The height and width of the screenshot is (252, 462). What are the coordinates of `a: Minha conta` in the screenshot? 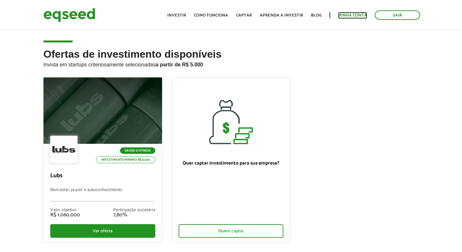 It's located at (352, 15).